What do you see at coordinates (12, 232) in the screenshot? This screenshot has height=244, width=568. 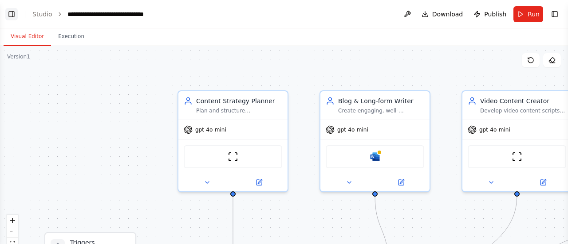 I see `button: zoom out` at bounding box center [12, 232].